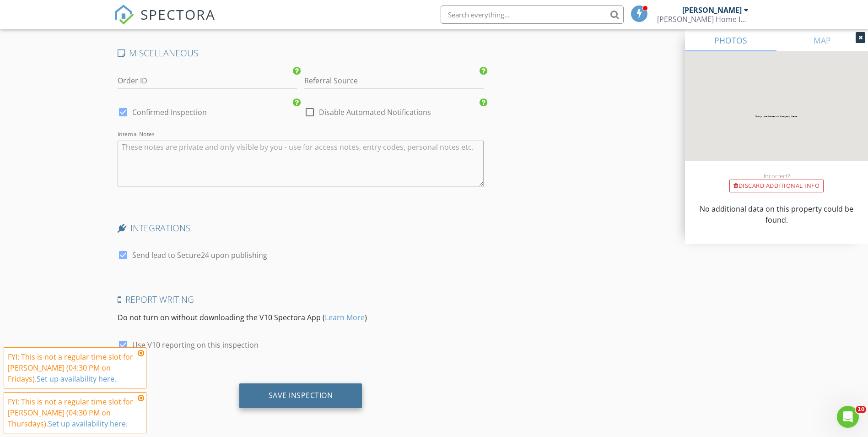  What do you see at coordinates (300, 53) in the screenshot?
I see `h4: MISCELLANEOUS` at bounding box center [300, 53].